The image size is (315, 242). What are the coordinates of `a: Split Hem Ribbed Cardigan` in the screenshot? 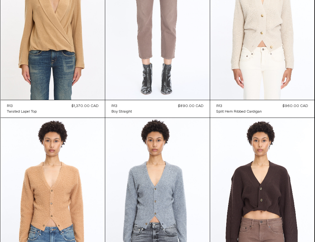 It's located at (239, 112).